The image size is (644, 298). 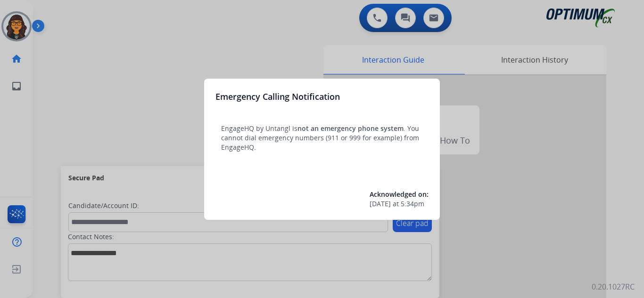 What do you see at coordinates (413, 204) in the screenshot?
I see `span: 5:34pm` at bounding box center [413, 204].